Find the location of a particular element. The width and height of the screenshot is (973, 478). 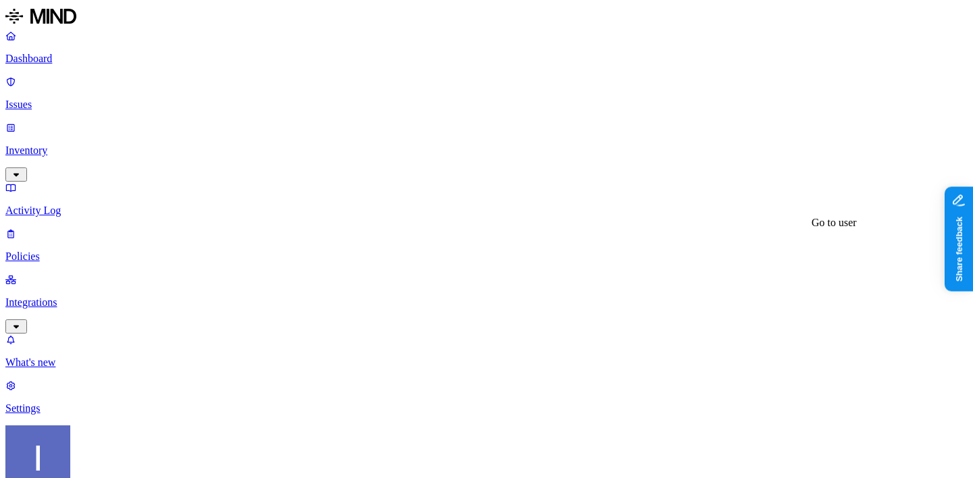

img: MIND is located at coordinates (41, 16).